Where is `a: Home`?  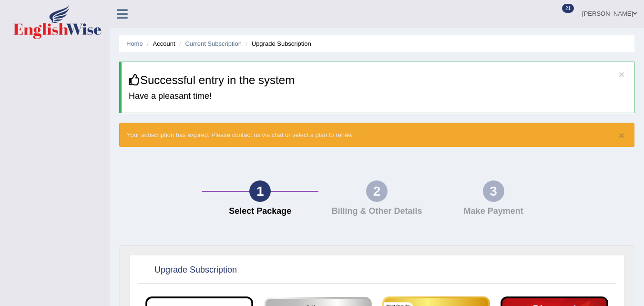 a: Home is located at coordinates (134, 44).